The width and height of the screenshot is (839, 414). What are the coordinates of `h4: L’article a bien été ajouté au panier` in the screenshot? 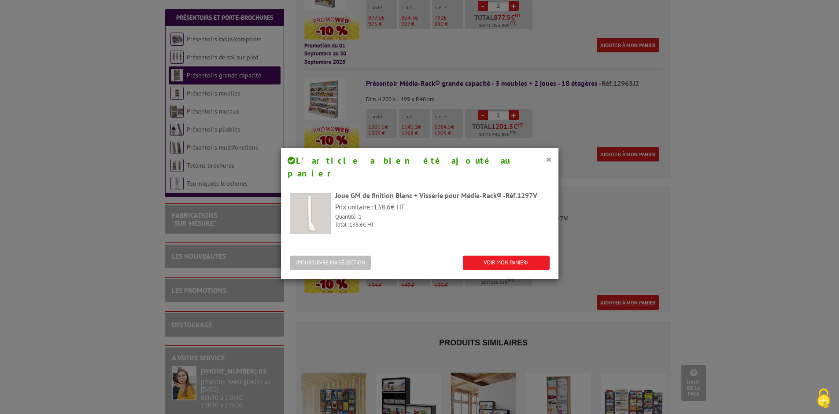 It's located at (420, 167).